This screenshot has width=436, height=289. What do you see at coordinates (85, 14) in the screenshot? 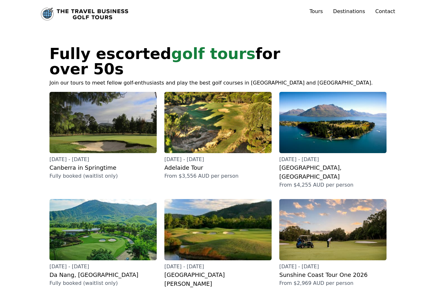
I see `a: Link to home page` at bounding box center [85, 14].